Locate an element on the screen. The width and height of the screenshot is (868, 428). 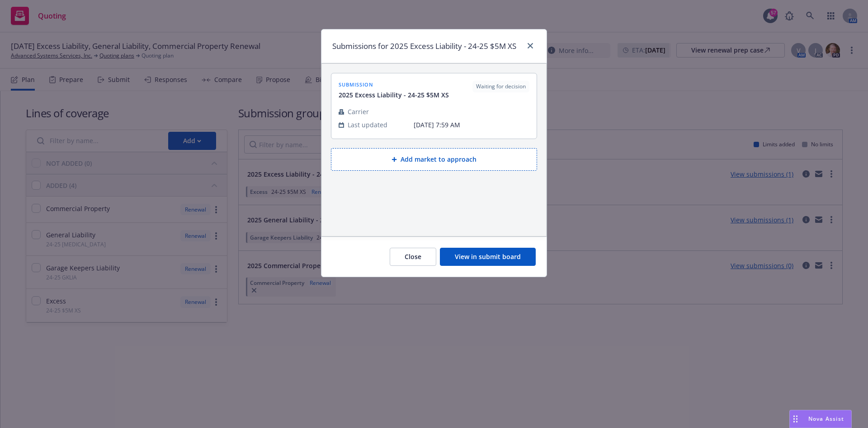
span: Nova Assist is located at coordinates (826, 418).